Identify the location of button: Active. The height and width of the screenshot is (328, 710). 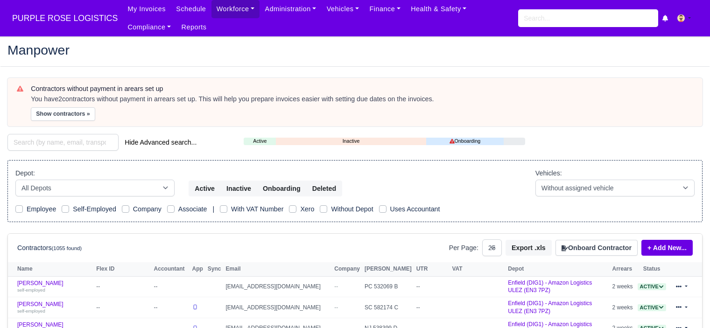
(204, 188).